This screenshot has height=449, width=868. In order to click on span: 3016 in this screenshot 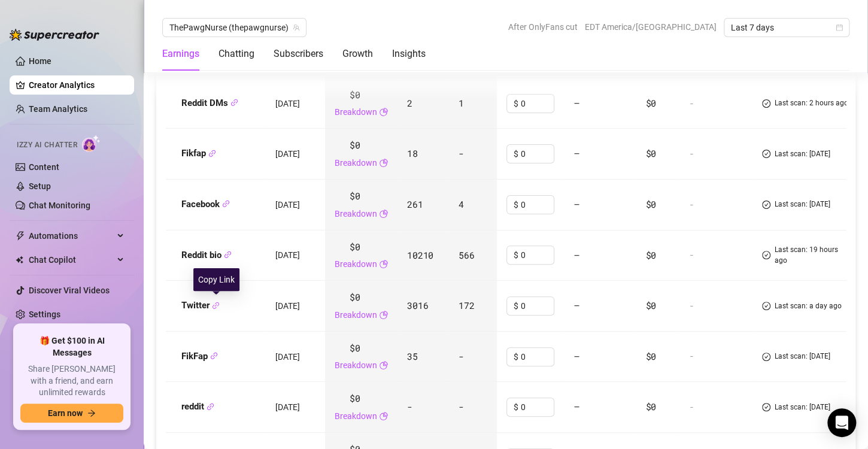, I will do `click(417, 305)`.